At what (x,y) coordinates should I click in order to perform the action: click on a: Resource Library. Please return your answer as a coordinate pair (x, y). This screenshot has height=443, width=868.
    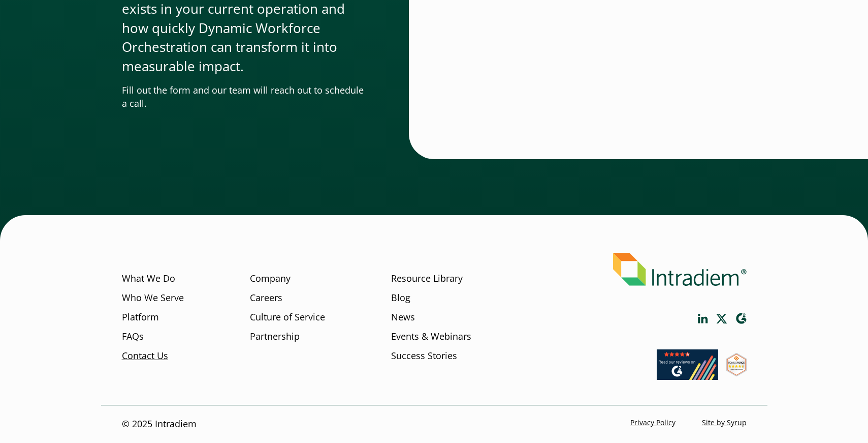
    Looking at the image, I should click on (427, 279).